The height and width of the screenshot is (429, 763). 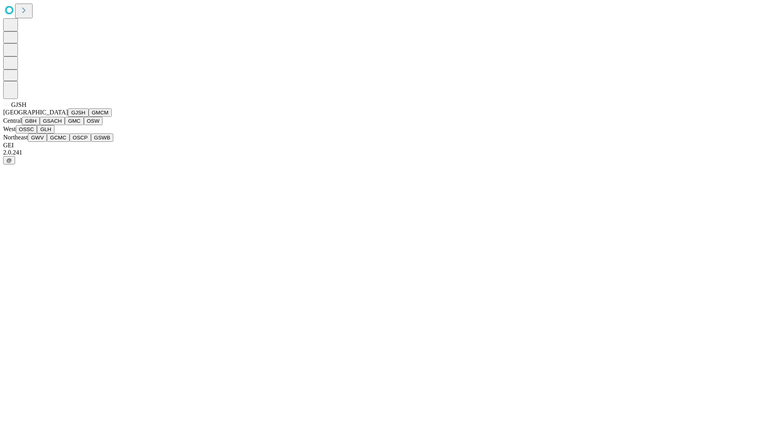 I want to click on button: OSW, so click(x=93, y=121).